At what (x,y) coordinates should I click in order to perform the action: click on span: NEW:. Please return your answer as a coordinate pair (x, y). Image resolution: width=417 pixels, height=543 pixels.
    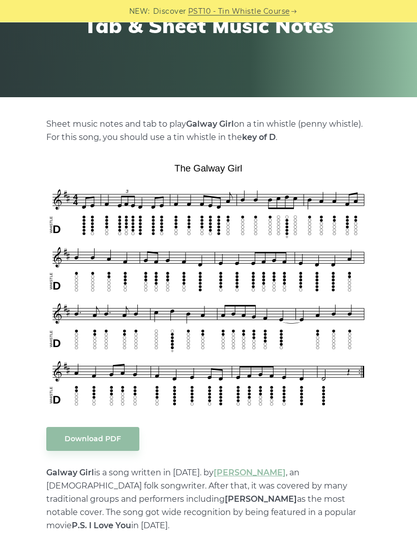
    Looking at the image, I should click on (139, 11).